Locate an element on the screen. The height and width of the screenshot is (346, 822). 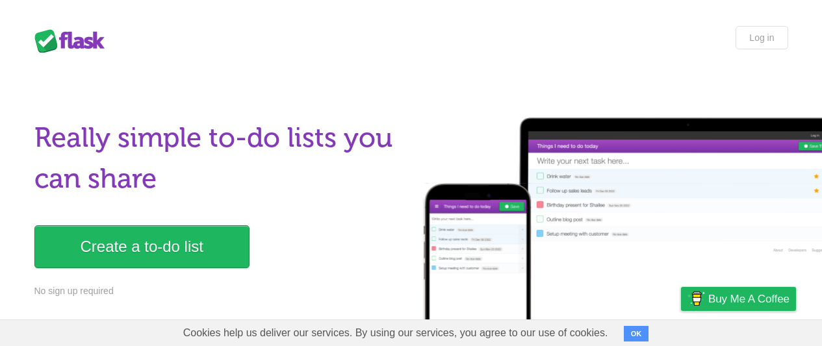
a: Create a to-do list is located at coordinates (142, 247).